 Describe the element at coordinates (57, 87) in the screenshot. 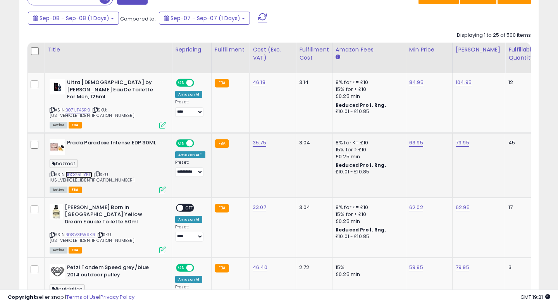

I see `img: 31jon89YglL._SL40_.jpg` at that location.